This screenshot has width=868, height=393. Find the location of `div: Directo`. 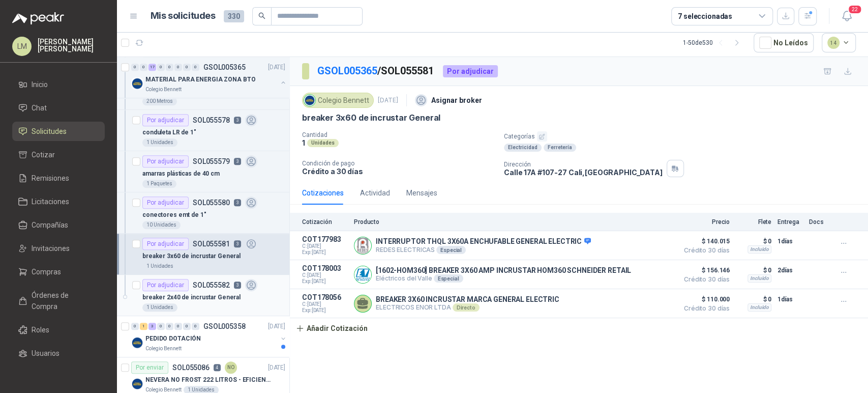

div: Directo is located at coordinates (466, 308).